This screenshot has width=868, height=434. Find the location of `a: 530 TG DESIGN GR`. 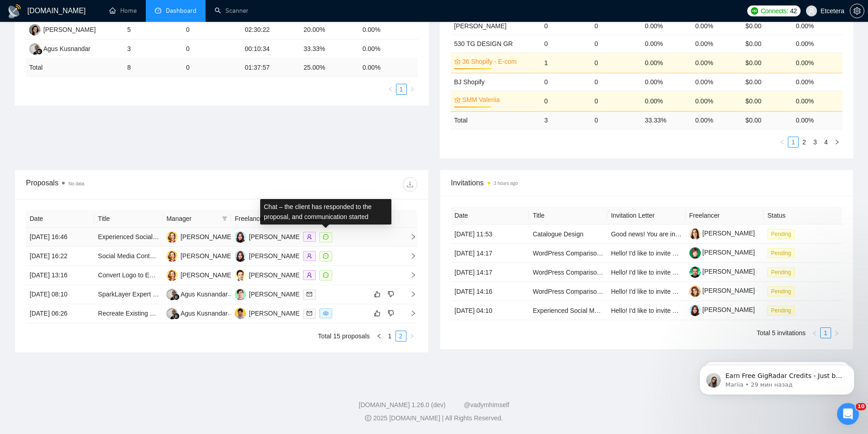

a: 530 TG DESIGN GR is located at coordinates (484, 44).